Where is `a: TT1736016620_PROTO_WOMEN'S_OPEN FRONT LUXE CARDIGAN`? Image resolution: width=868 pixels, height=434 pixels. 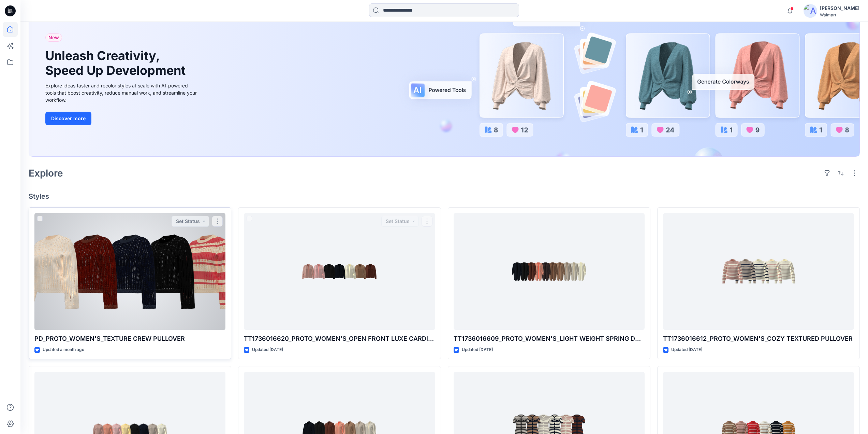
a: TT1736016620_PROTO_WOMEN'S_OPEN FRONT LUXE CARDIGAN is located at coordinates (339, 272).